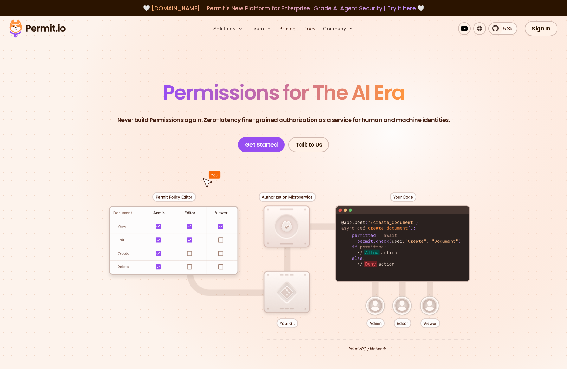  What do you see at coordinates (503, 29) in the screenshot?
I see `a: 5.3k` at bounding box center [503, 29].